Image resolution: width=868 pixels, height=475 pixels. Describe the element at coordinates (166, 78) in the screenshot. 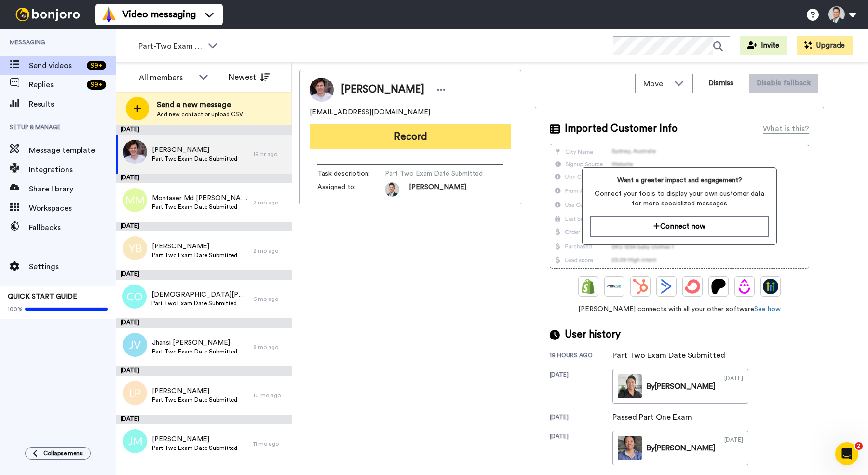

I see `div: All members` at that location.